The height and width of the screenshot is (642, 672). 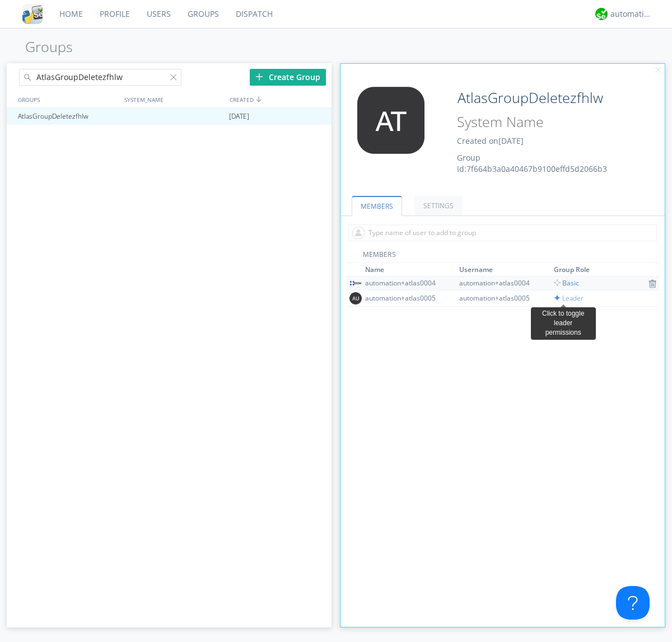 I want to click on div: AtlasGroupDeletezfhlw, so click(x=67, y=116).